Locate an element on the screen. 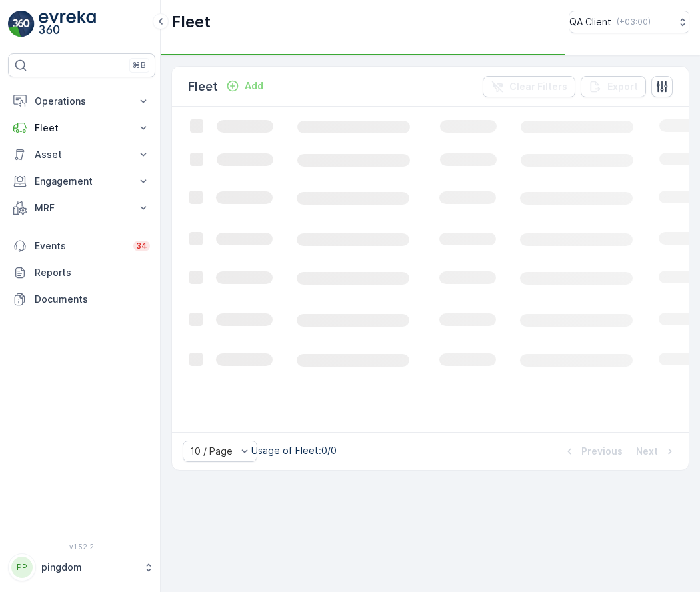 Image resolution: width=700 pixels, height=592 pixels. p: Reports is located at coordinates (92, 273).